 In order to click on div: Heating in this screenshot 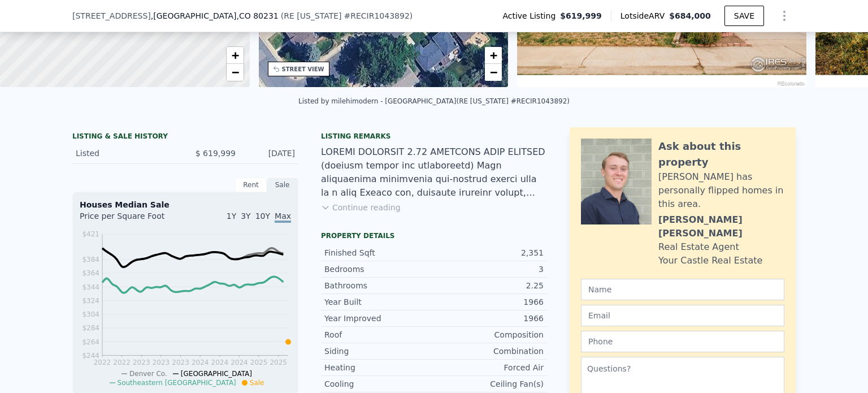, I will do `click(379, 367)`.